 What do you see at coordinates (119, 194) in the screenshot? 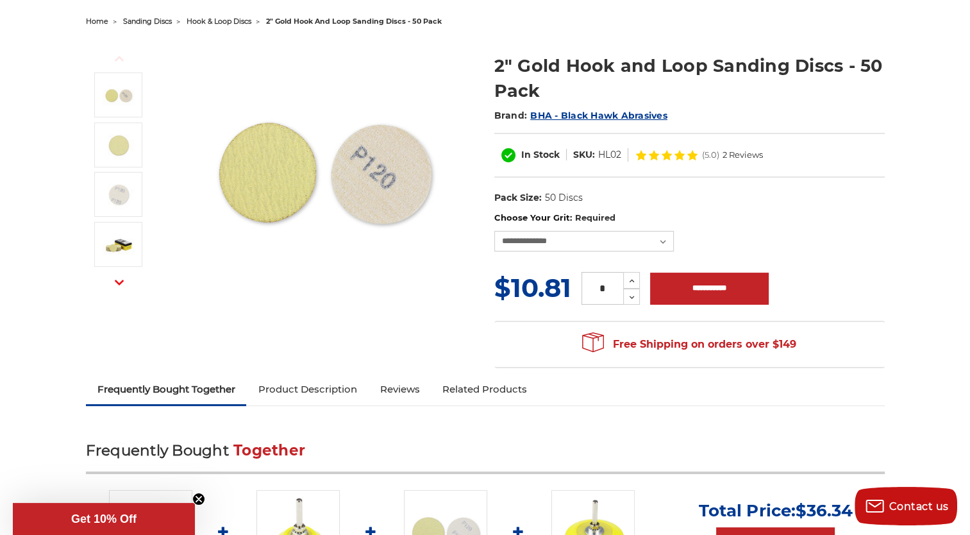
I see `img: premium velcro backed 2 inch sanding disc` at bounding box center [119, 194].